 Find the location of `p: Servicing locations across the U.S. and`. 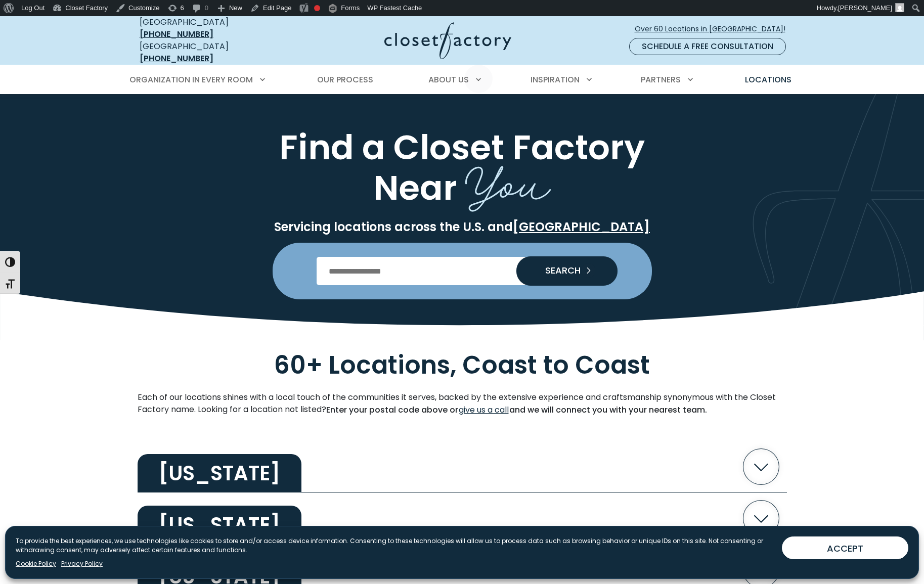

p: Servicing locations across the U.S. and is located at coordinates (462, 227).